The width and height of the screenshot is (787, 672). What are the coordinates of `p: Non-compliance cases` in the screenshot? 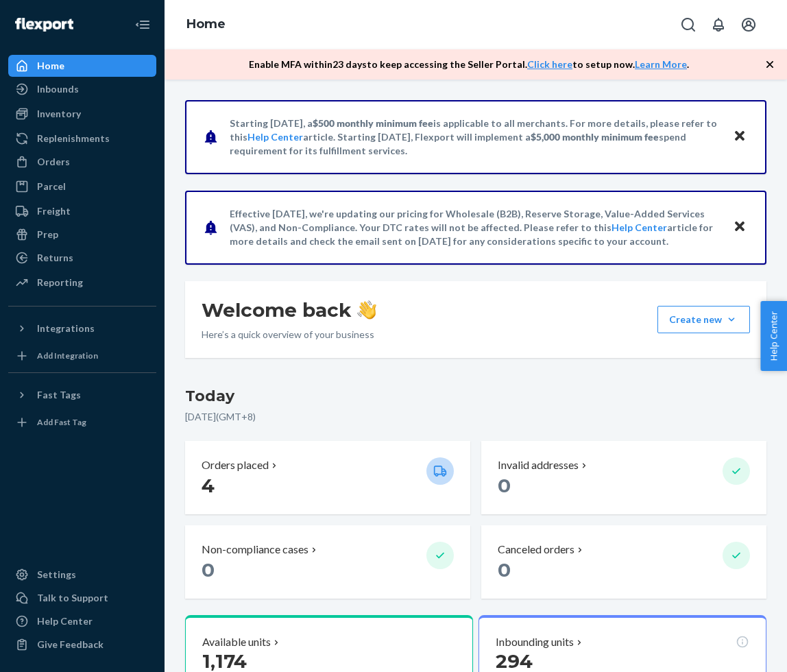 It's located at (255, 549).